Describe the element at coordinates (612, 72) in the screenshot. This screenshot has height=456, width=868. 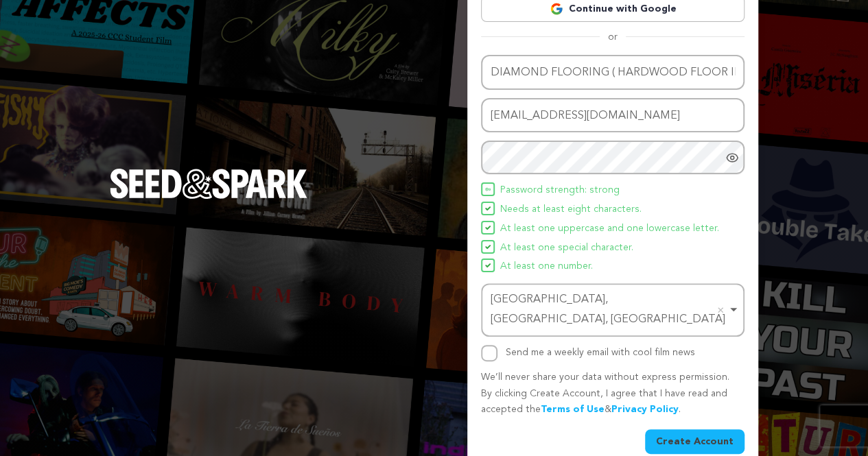
I see `input: Name` at that location.